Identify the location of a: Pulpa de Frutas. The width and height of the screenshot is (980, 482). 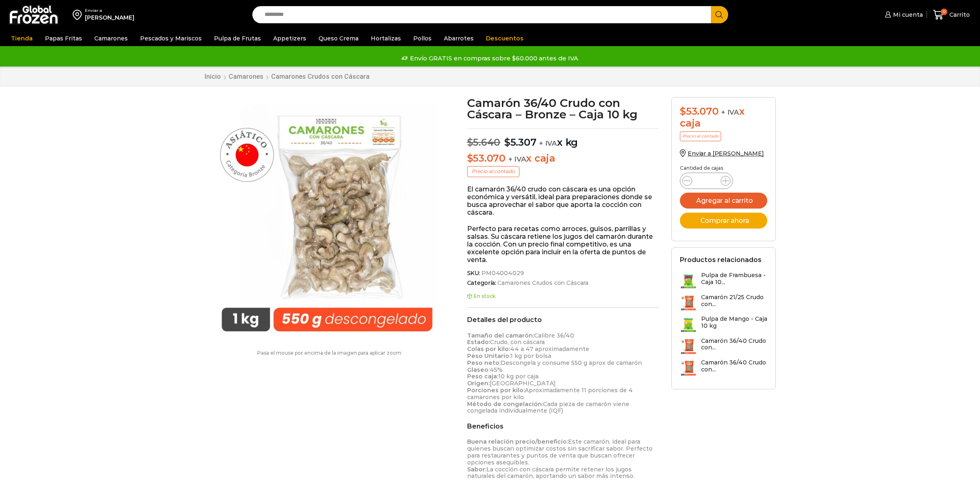
(237, 38).